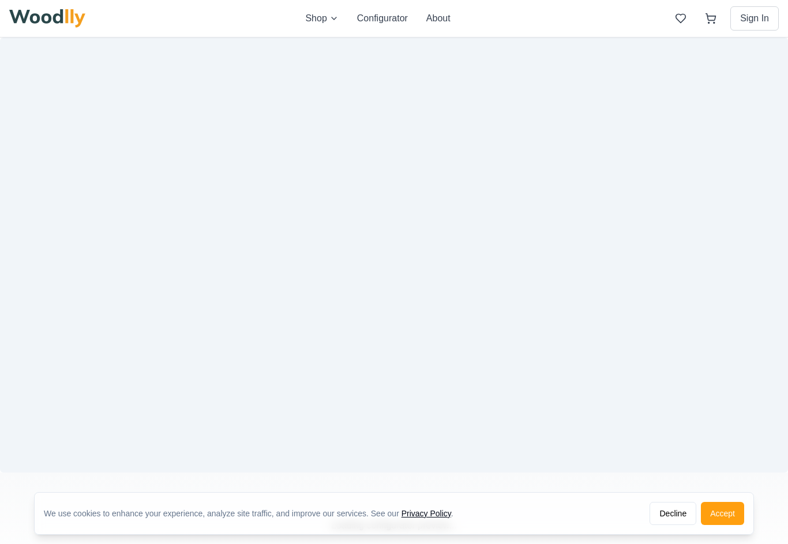 The width and height of the screenshot is (788, 544). What do you see at coordinates (438, 18) in the screenshot?
I see `button: About` at bounding box center [438, 18].